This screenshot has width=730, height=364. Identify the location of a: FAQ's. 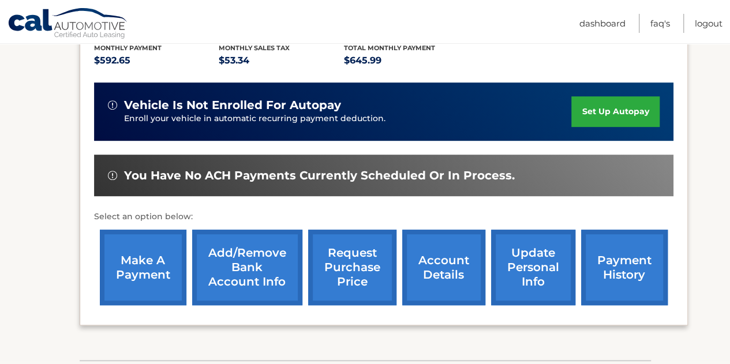
(660, 23).